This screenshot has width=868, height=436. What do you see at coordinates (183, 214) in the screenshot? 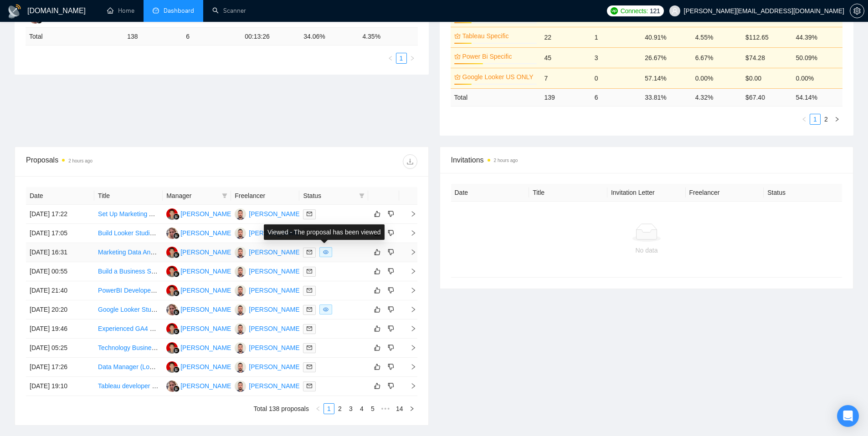
I see `a: Set Up Marketing Analytics Dashboard (Google Ads & SEO)` at bounding box center [183, 214].